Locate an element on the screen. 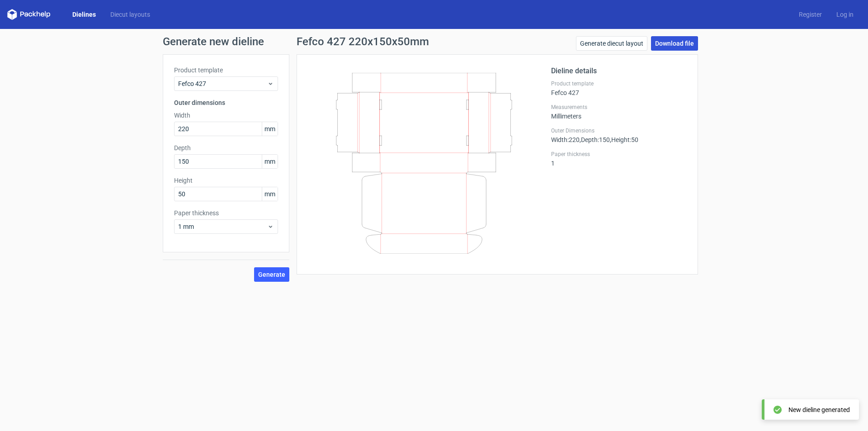 The image size is (868, 431). a: Diecut layouts is located at coordinates (130, 14).